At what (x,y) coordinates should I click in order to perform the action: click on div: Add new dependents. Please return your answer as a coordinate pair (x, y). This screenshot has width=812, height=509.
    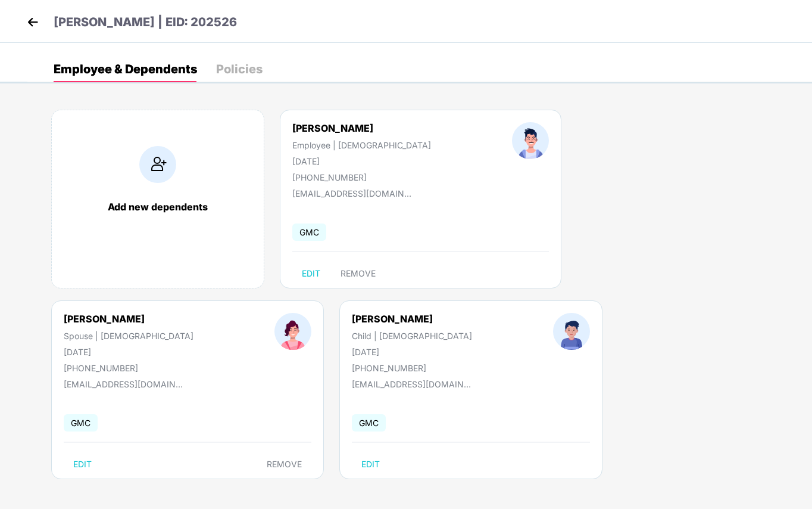
    Looking at the image, I should click on (158, 207).